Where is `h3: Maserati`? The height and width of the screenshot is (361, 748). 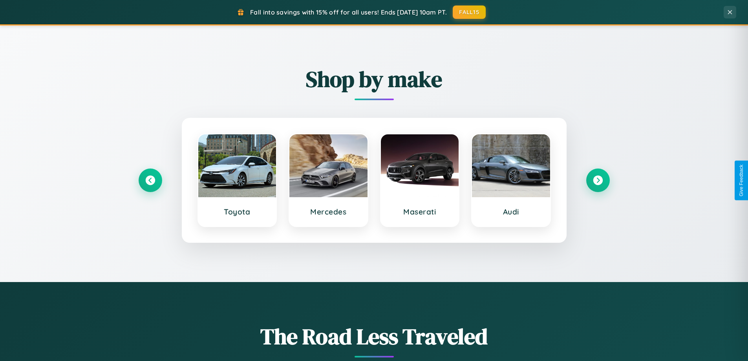
h3: Maserati is located at coordinates (420, 212).